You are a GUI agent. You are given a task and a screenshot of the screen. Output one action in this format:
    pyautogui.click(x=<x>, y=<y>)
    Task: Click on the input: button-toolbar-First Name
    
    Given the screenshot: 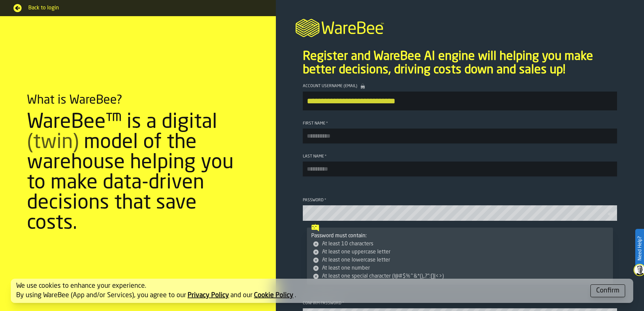 What is the action you would take?
    pyautogui.click(x=460, y=136)
    